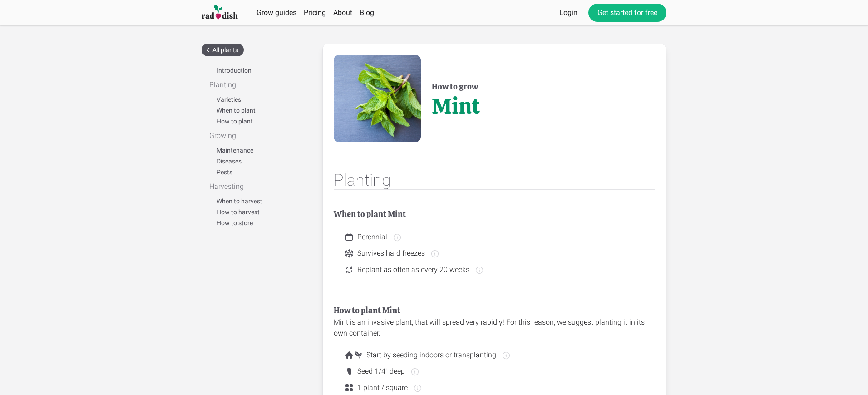 This screenshot has height=395, width=868. Describe the element at coordinates (222, 50) in the screenshot. I see `a: All plants` at that location.